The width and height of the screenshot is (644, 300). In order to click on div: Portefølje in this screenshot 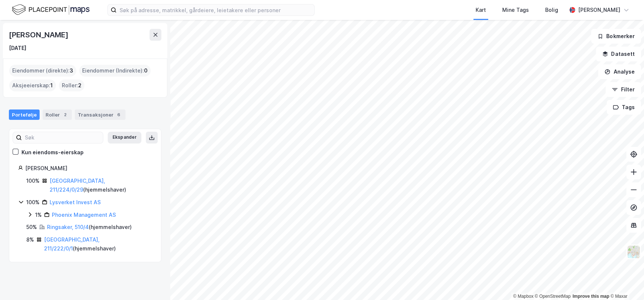, I will do `click(24, 115)`.